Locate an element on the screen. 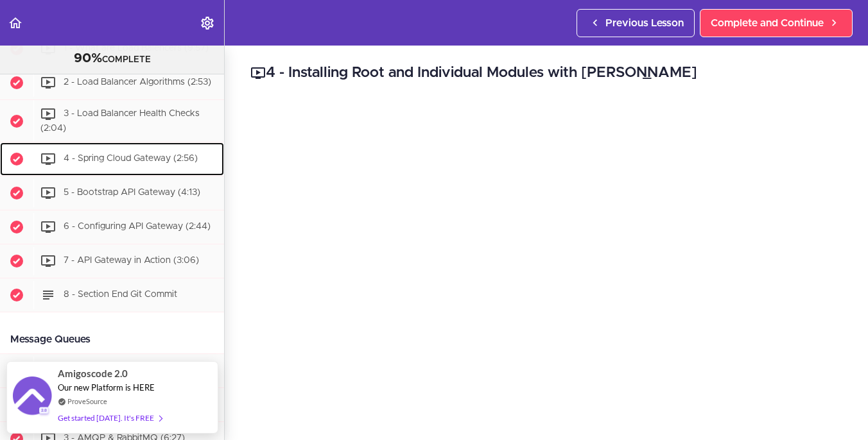  span: 3 - Load Balancer Health Checks (2:04) is located at coordinates (120, 121).